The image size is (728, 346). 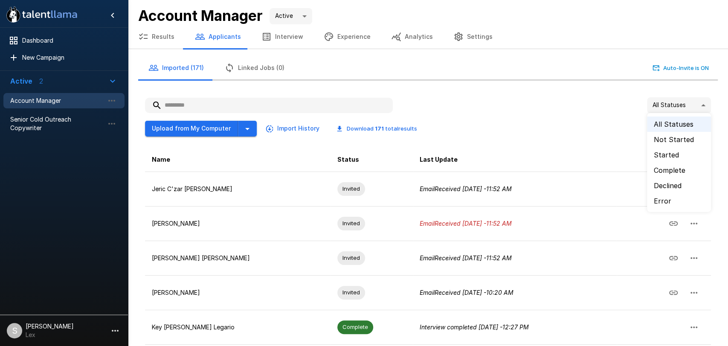 I want to click on li: Declined, so click(x=679, y=186).